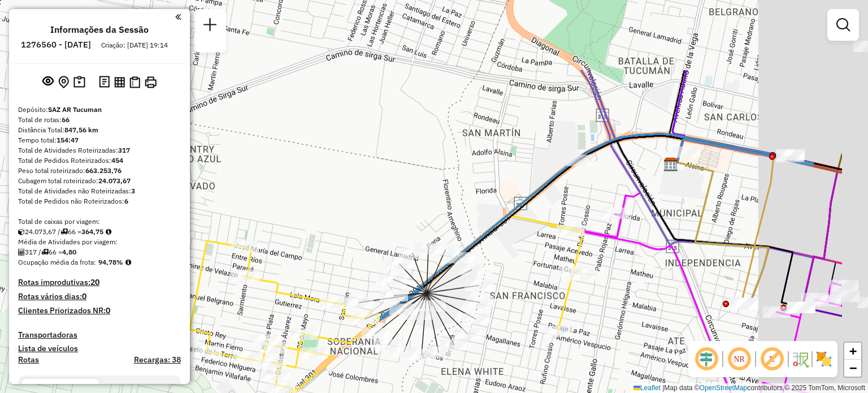 The image size is (868, 393). What do you see at coordinates (178, 16) in the screenshot?
I see `a: Clique aqui para minimizar o painel` at bounding box center [178, 16].